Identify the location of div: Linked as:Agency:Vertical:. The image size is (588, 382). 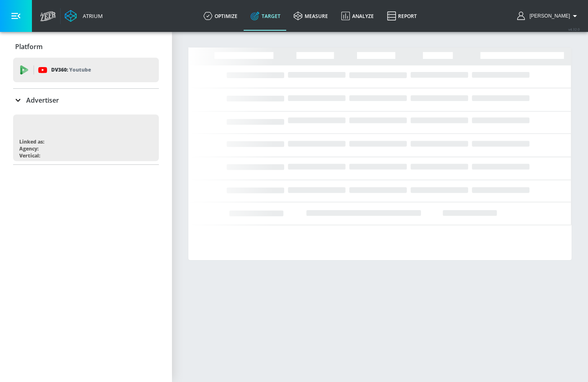
(86, 138).